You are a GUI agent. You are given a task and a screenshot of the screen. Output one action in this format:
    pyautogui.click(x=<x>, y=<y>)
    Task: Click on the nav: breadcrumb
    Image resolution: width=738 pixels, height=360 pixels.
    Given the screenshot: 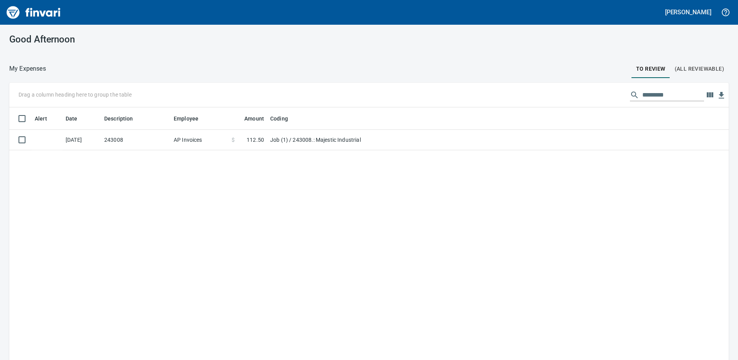 What is the action you would take?
    pyautogui.click(x=27, y=69)
    